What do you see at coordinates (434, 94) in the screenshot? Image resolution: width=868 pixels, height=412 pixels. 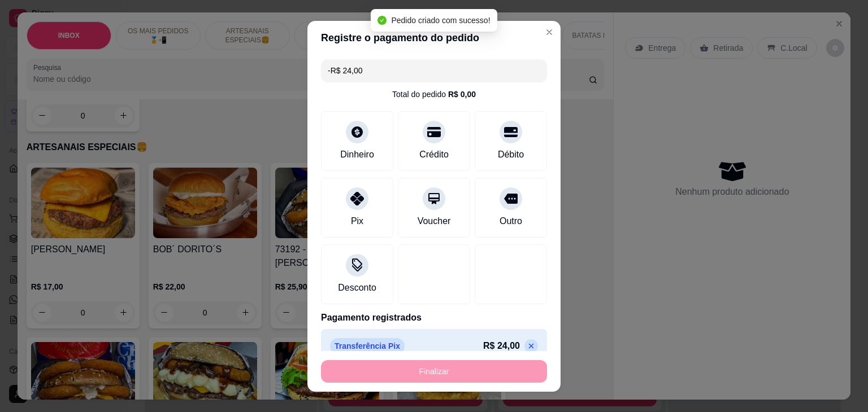 I see `div: Total do pedido` at bounding box center [434, 94].